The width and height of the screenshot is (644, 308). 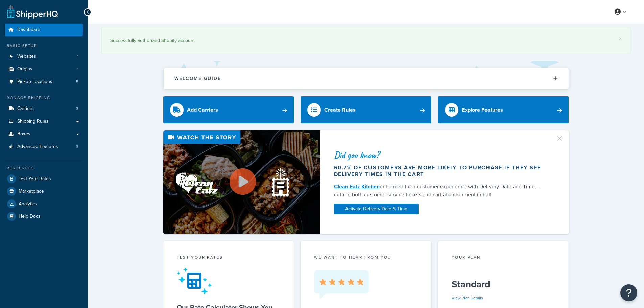 I want to click on img: Video thumbnail, so click(x=242, y=182).